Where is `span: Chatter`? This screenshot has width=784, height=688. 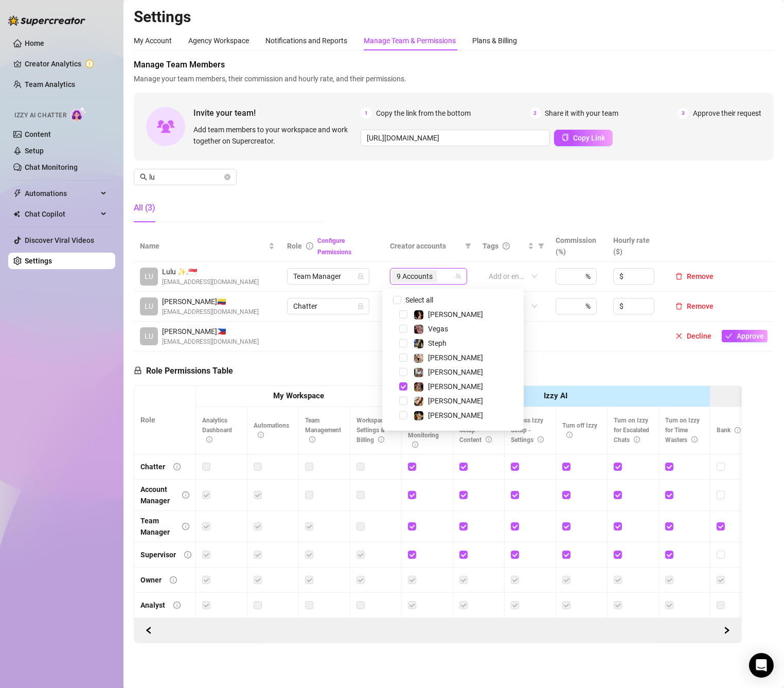 span: Chatter is located at coordinates (328, 306).